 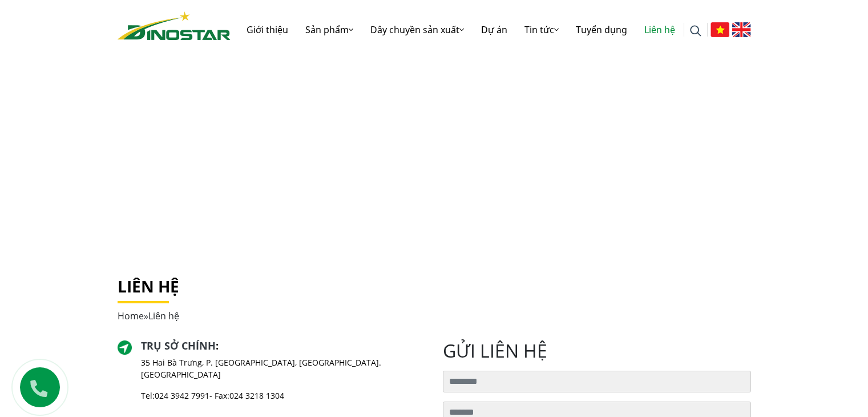 What do you see at coordinates (179, 345) in the screenshot?
I see `a: Trụ sở chính` at bounding box center [179, 345].